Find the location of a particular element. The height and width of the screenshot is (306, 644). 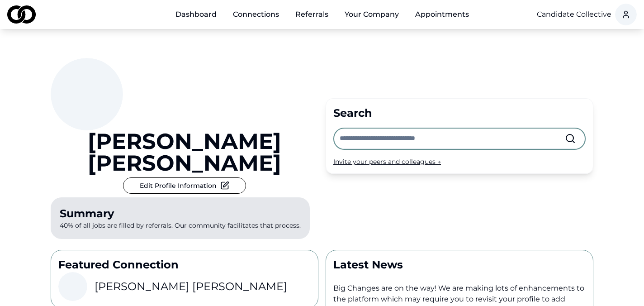

div: Search is located at coordinates (459, 113).